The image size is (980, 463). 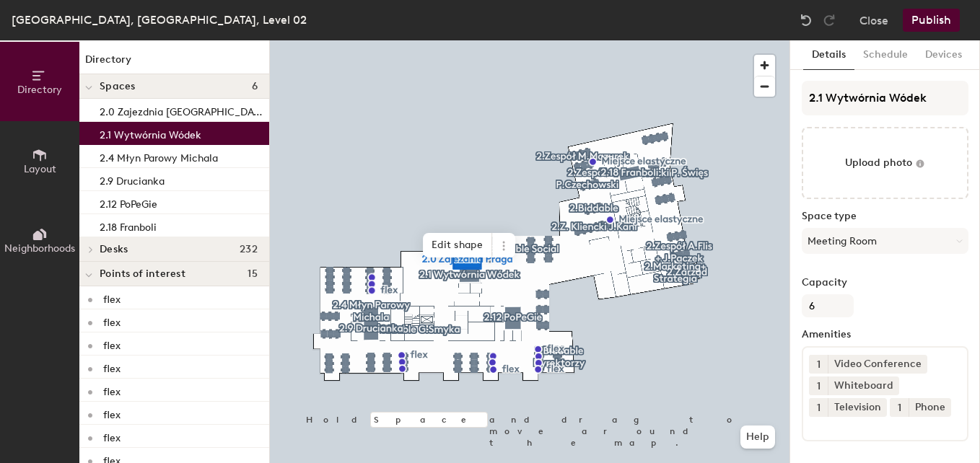 What do you see at coordinates (885, 283) in the screenshot?
I see `label: Capacity` at bounding box center [885, 283].